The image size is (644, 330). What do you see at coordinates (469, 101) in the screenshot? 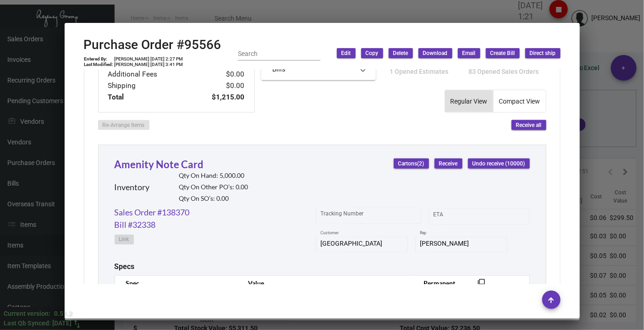
I see `button: Regular View` at bounding box center [469, 101].